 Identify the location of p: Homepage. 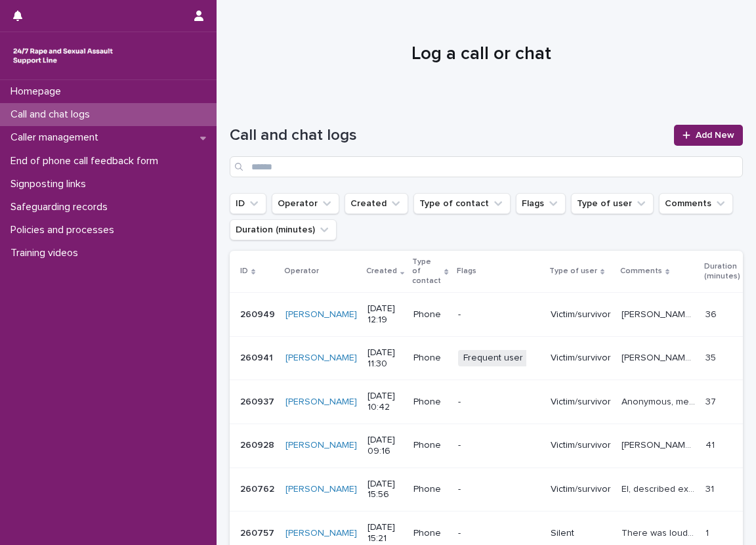
(38, 91).